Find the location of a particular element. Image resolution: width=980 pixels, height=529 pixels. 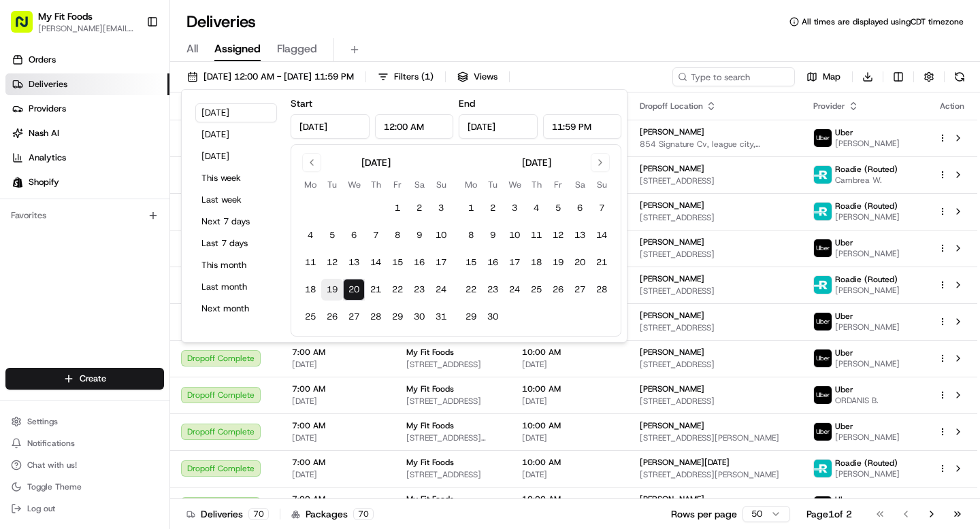

div: Deliveries is located at coordinates (227, 514).